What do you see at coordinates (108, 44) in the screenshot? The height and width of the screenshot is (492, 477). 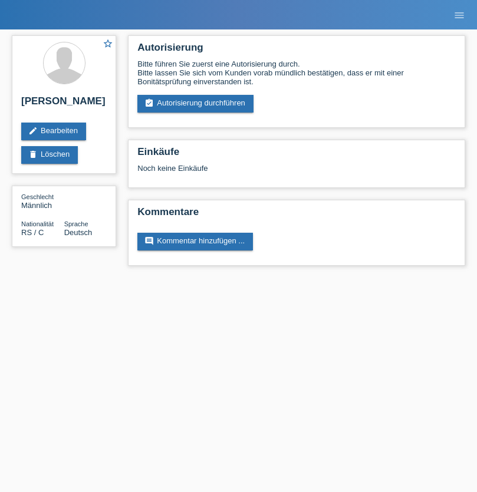 I see `i: star_border` at bounding box center [108, 44].